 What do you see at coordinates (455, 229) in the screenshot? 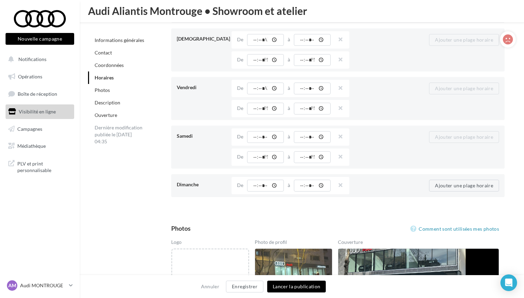
I see `a: Comment sont utilisées mes photos` at bounding box center [455, 229].